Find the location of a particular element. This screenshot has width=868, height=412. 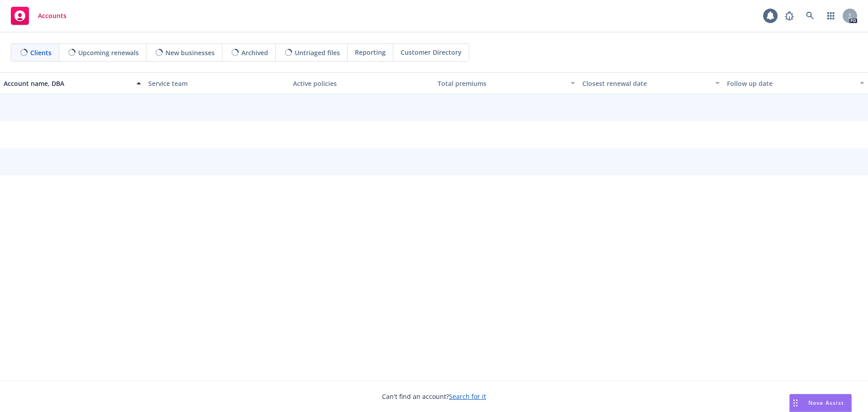

button: Total premiums is located at coordinates (506, 83).